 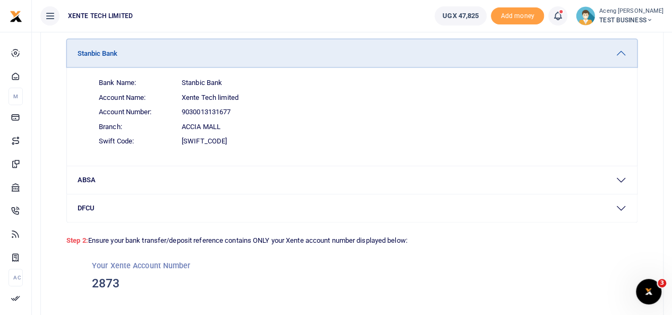 I want to click on small: Your Xente Account Number, so click(x=141, y=266).